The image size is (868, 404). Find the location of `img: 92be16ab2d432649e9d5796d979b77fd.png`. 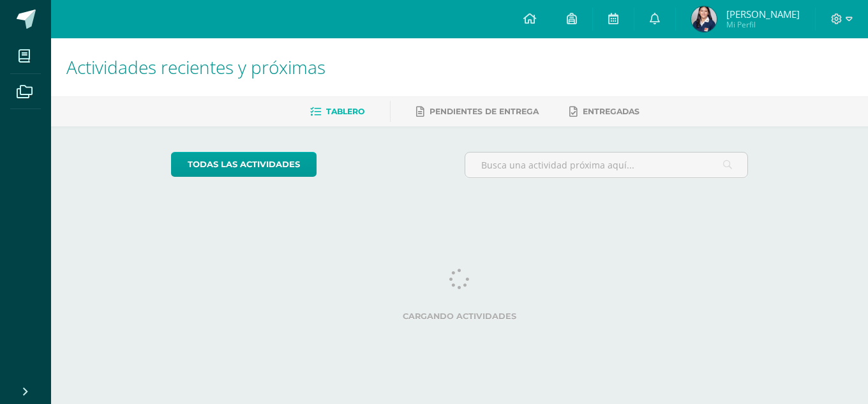

img: 92be16ab2d432649e9d5796d979b77fd.png is located at coordinates (704, 19).